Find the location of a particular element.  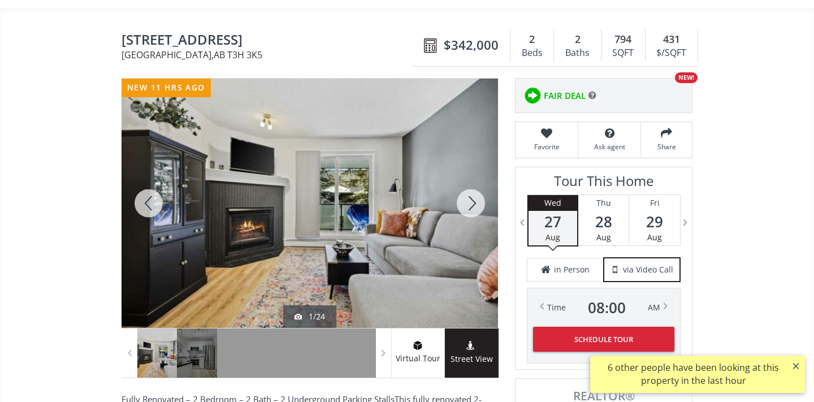

div: $/SQFT is located at coordinates (672, 53).